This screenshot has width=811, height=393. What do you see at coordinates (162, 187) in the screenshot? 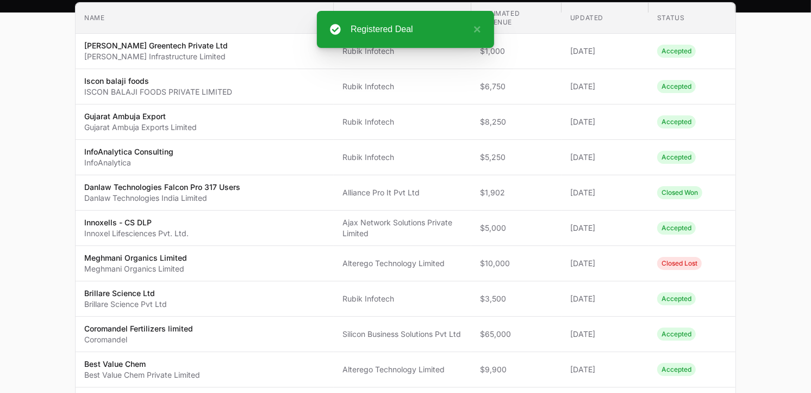
I see `p: Danlaw Technologies Falcon Pro 317 Users` at bounding box center [162, 187].